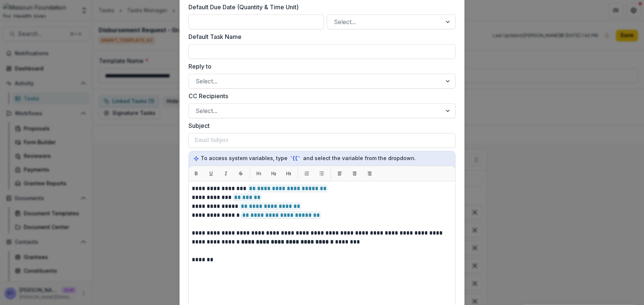 The image size is (644, 305). Describe the element at coordinates (288, 174) in the screenshot. I see `button: H3` at that location.